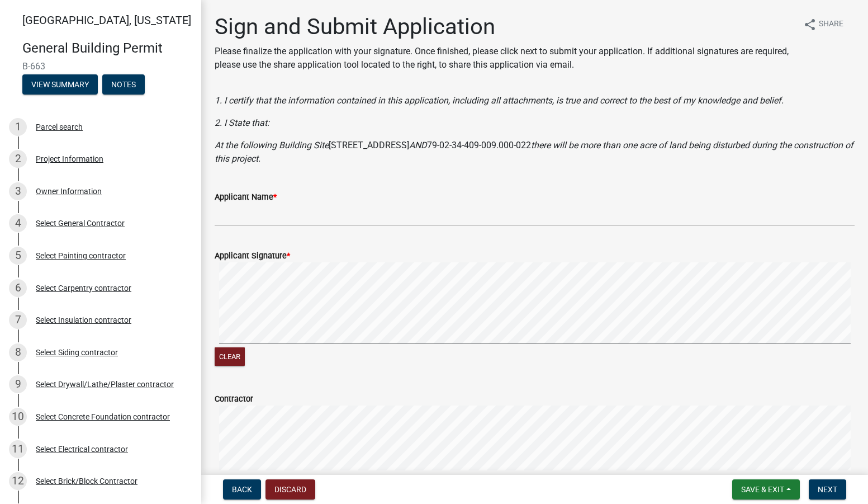 The height and width of the screenshot is (504, 868). What do you see at coordinates (103, 416) in the screenshot?
I see `div: Select Concrete Foundation contractor` at bounding box center [103, 416].